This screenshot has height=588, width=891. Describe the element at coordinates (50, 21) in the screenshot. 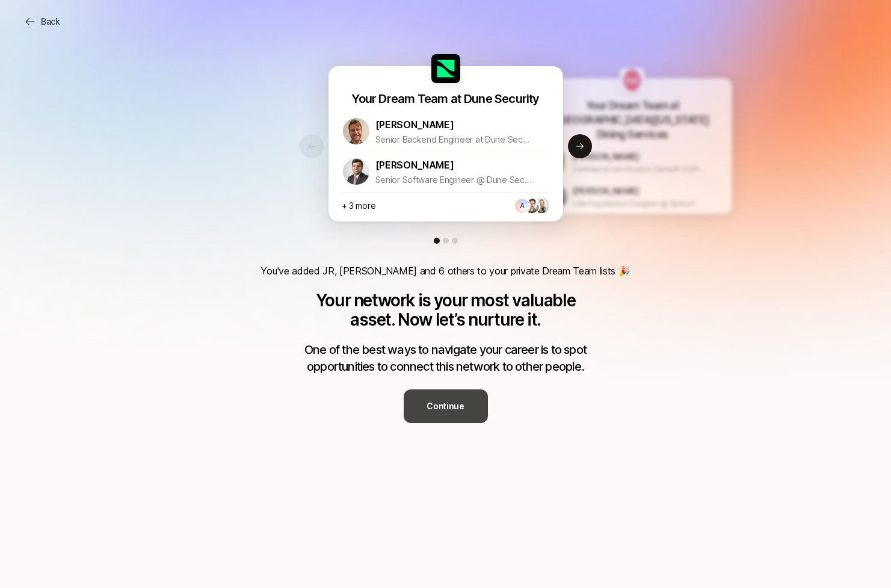

I see `p: Back` at that location.